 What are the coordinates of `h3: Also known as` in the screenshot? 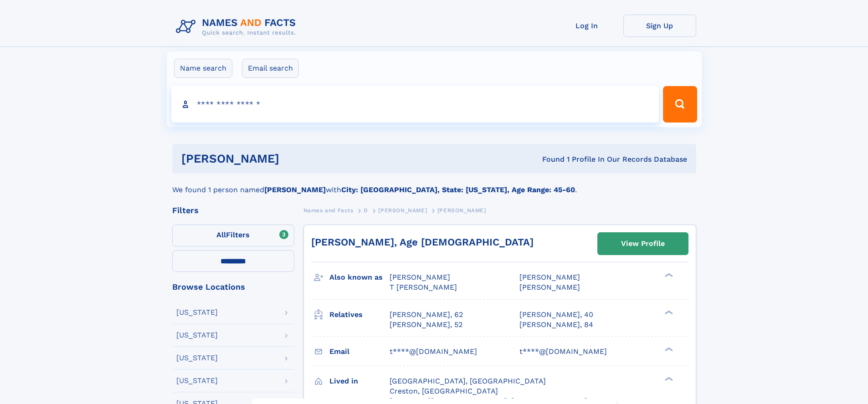 It's located at (359, 278).